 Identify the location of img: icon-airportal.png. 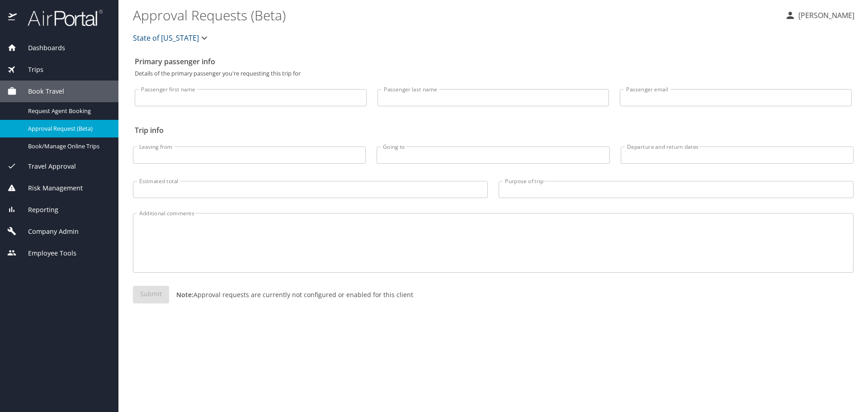
(13, 18).